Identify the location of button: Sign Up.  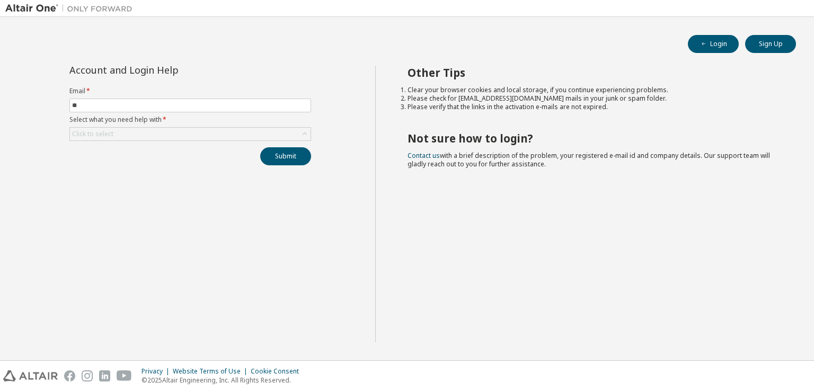
(771, 44).